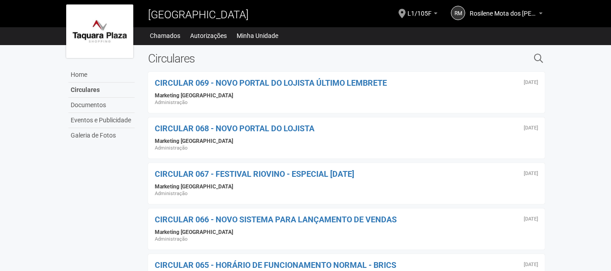 Image resolution: width=611 pixels, height=271 pixels. Describe the element at coordinates (101, 90) in the screenshot. I see `a: Circulares` at that location.